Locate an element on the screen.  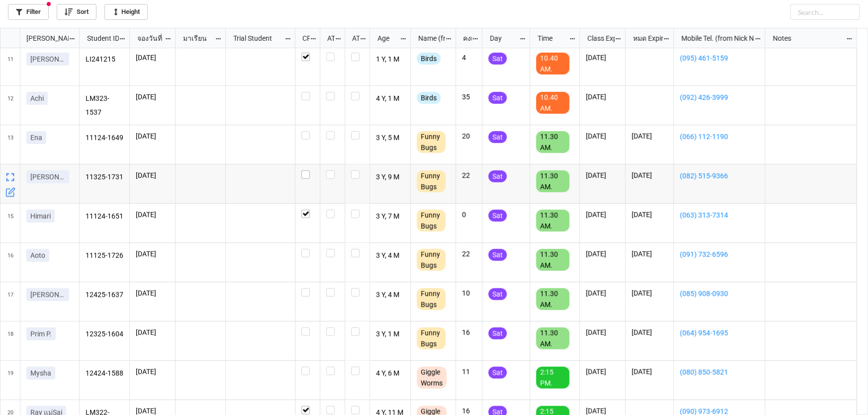
p: Prim P. is located at coordinates (41, 334).